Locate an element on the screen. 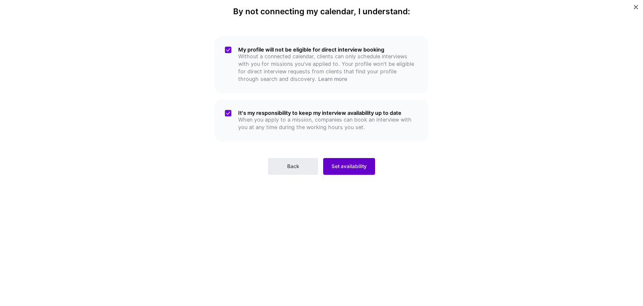  span: Back is located at coordinates (293, 166).